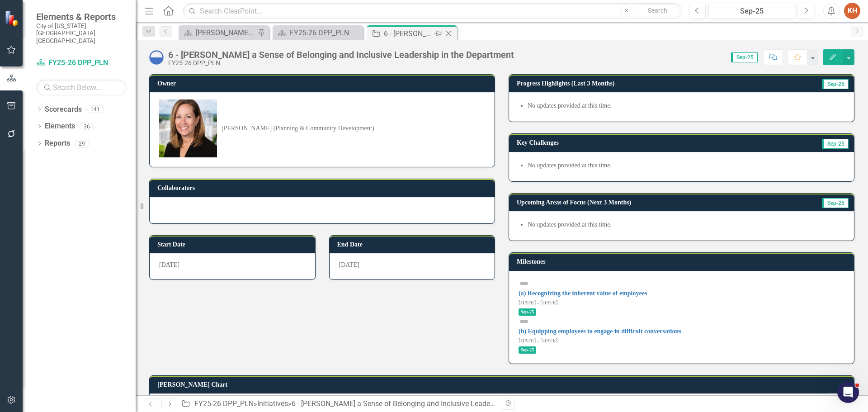 Image resolution: width=868 pixels, height=412 pixels. Describe the element at coordinates (59, 126) in the screenshot. I see `a: Elements` at that location.